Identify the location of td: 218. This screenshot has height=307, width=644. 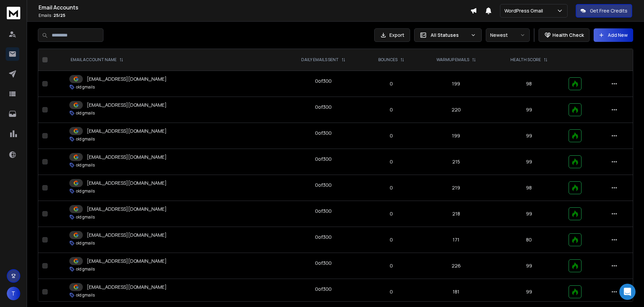
(456, 214).